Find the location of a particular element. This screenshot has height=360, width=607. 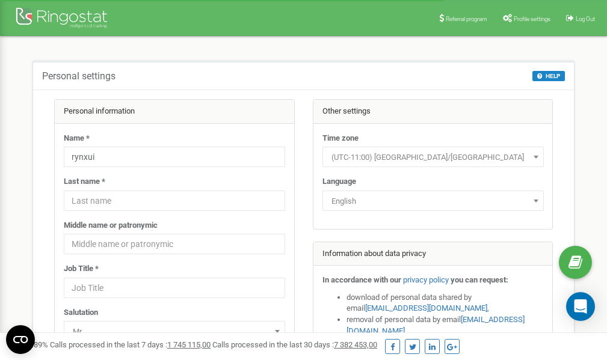

u: 7 382 453,00 is located at coordinates (355, 345).